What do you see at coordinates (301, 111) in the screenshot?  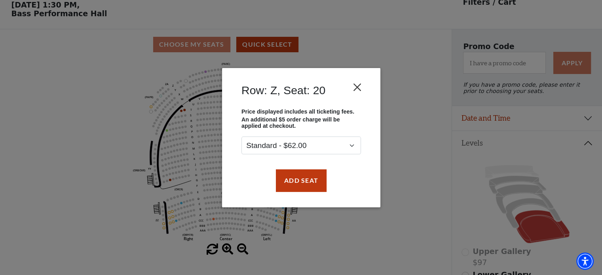 I see `p: Price displayed includes all ticketing fees.` at bounding box center [301, 111].